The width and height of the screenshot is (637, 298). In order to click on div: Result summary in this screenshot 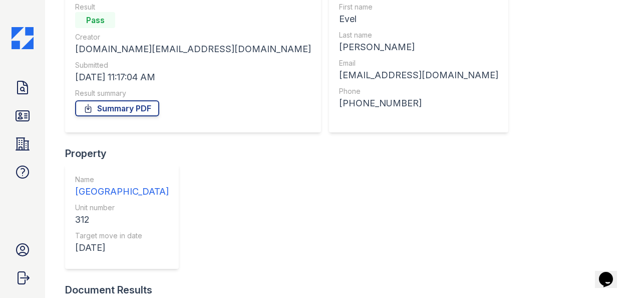, I will do `click(193, 93)`.